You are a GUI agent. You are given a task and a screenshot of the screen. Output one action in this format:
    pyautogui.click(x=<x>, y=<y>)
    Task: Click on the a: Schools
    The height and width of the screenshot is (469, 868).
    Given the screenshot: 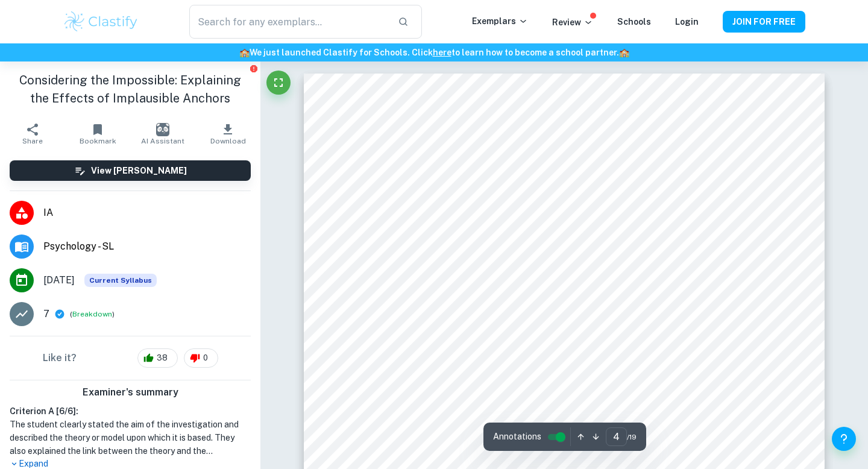 What is the action you would take?
    pyautogui.click(x=634, y=22)
    